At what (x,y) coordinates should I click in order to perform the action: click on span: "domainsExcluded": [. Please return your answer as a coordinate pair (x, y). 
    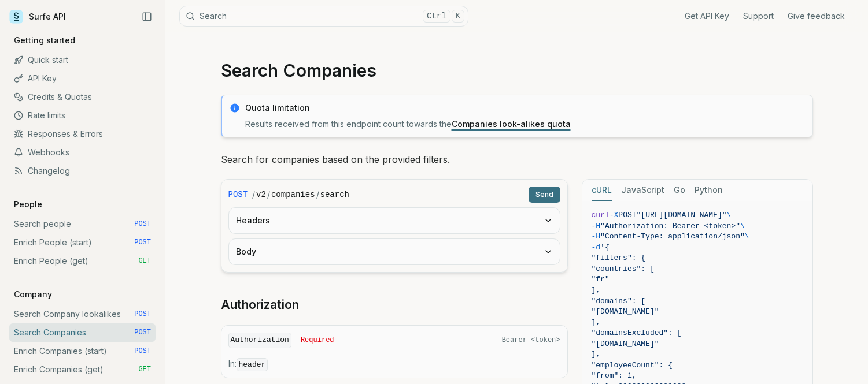
    Looking at the image, I should click on (636, 332).